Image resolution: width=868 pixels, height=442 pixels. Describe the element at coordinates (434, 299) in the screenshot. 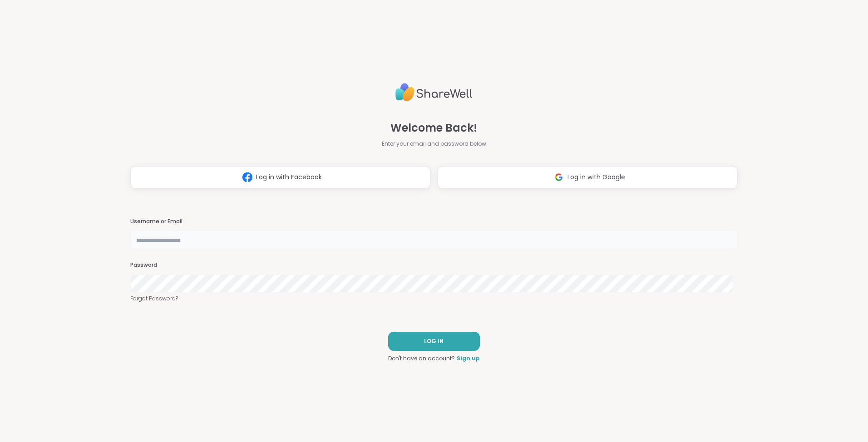

I see `a: Forgot Password?` at that location.